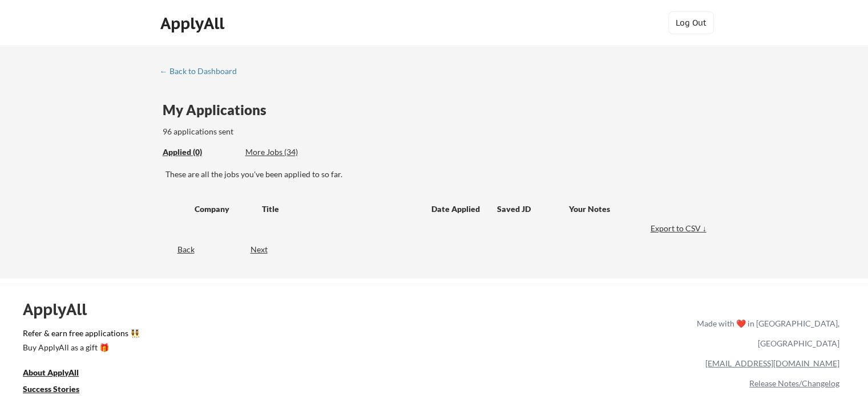 The image size is (868, 396). What do you see at coordinates (456, 209) in the screenshot?
I see `div: Date Applied` at bounding box center [456, 209].